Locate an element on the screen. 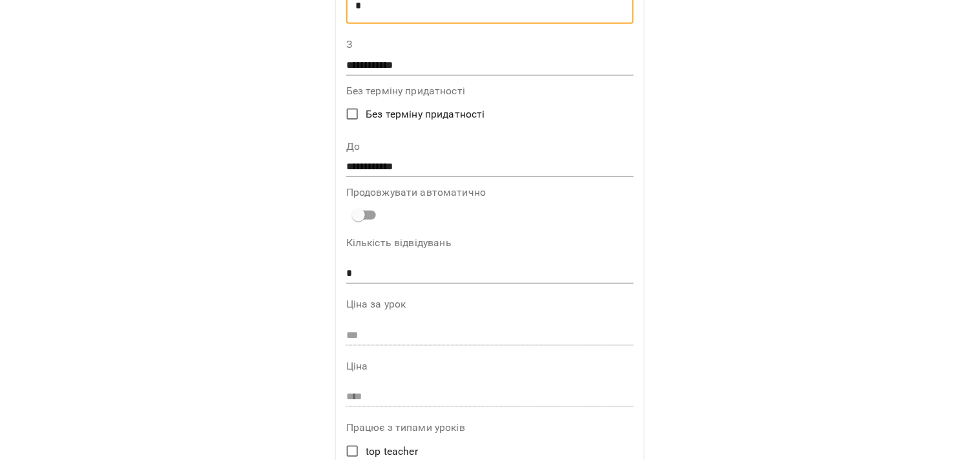 The image size is (980, 460). label: Працює з типами уроків is located at coordinates (490, 428).